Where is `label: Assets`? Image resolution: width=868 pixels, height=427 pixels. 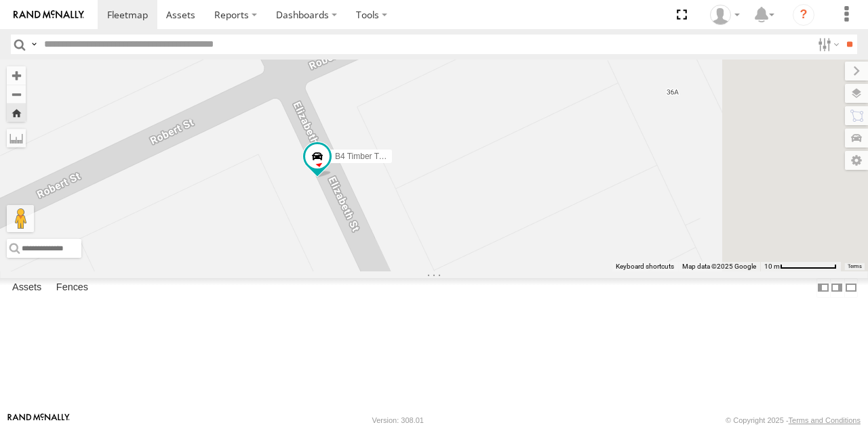 label: Assets is located at coordinates (26, 288).